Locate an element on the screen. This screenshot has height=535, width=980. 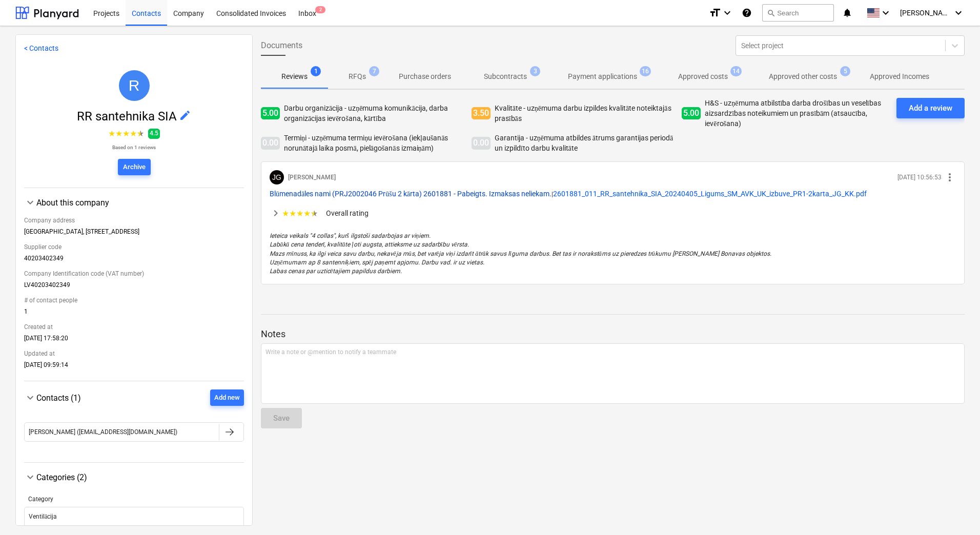
span: 16 is located at coordinates (645, 71).